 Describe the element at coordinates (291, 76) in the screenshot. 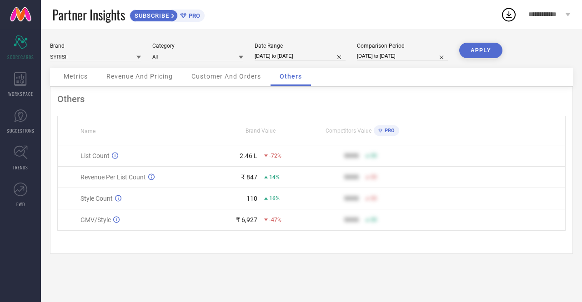

I see `span: Others` at that location.